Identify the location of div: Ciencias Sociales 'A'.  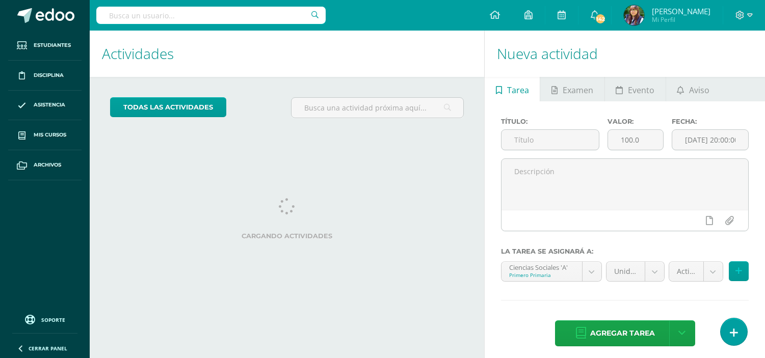
(541, 266).